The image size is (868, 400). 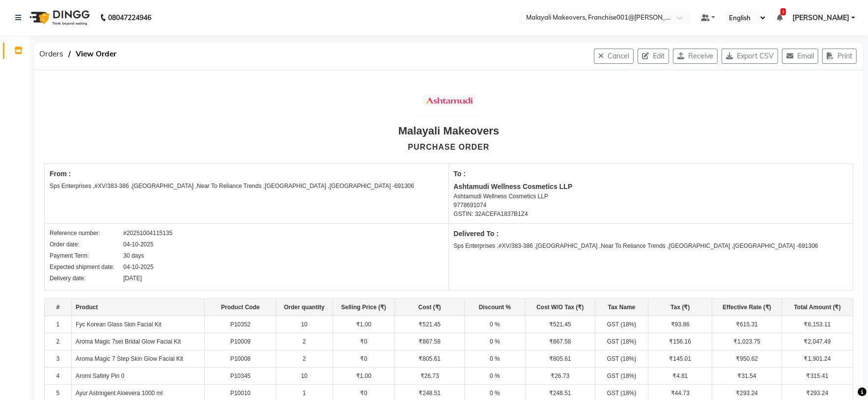 I want to click on td: 4, so click(x=58, y=376).